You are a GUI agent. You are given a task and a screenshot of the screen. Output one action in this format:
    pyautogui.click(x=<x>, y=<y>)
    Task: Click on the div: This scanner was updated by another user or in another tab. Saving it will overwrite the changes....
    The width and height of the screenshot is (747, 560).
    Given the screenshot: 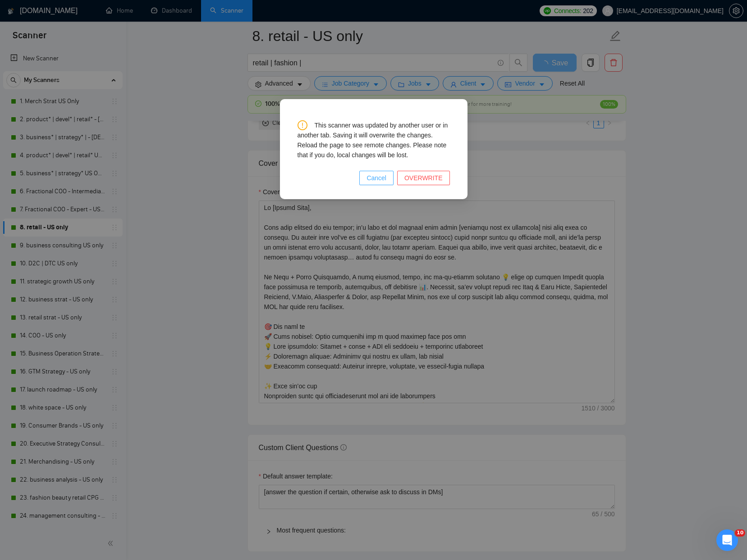 What is the action you would take?
    pyautogui.click(x=374, y=140)
    